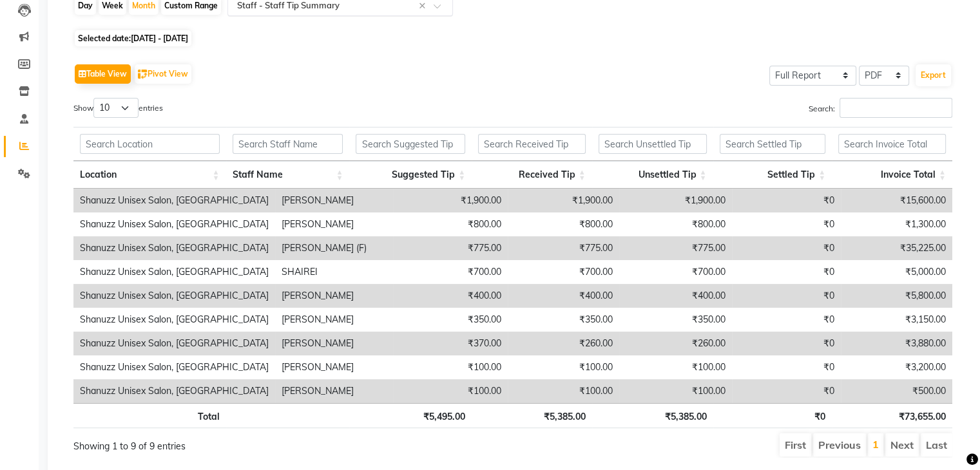 Image resolution: width=980 pixels, height=470 pixels. Describe the element at coordinates (118, 107) in the screenshot. I see `label: Show entries` at that location.